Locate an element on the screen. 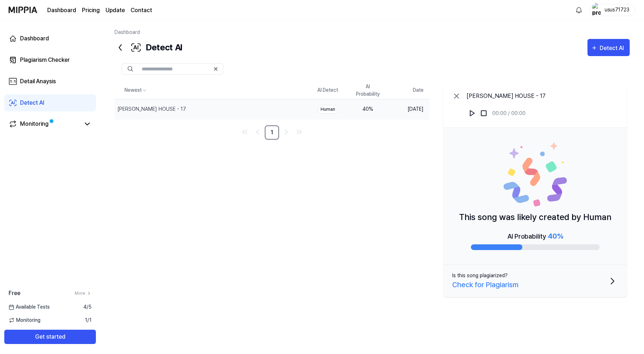 The image size is (644, 354). img: play is located at coordinates (472, 113).